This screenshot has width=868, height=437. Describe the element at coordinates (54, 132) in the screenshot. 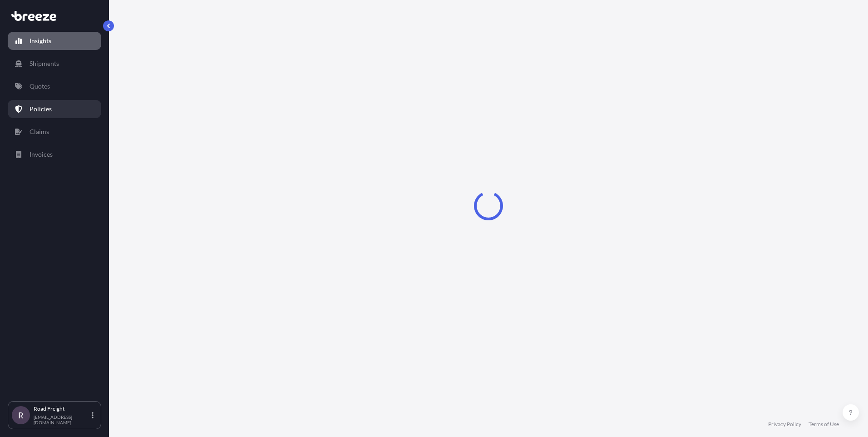

I see `a: Claims` at that location.